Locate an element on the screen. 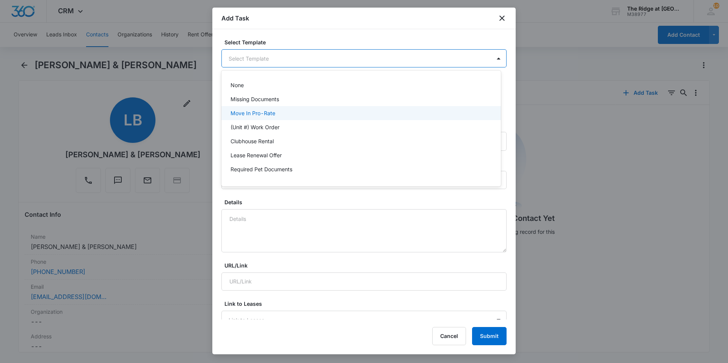 Image resolution: width=728 pixels, height=363 pixels. p: Missing Documents is located at coordinates (255, 99).